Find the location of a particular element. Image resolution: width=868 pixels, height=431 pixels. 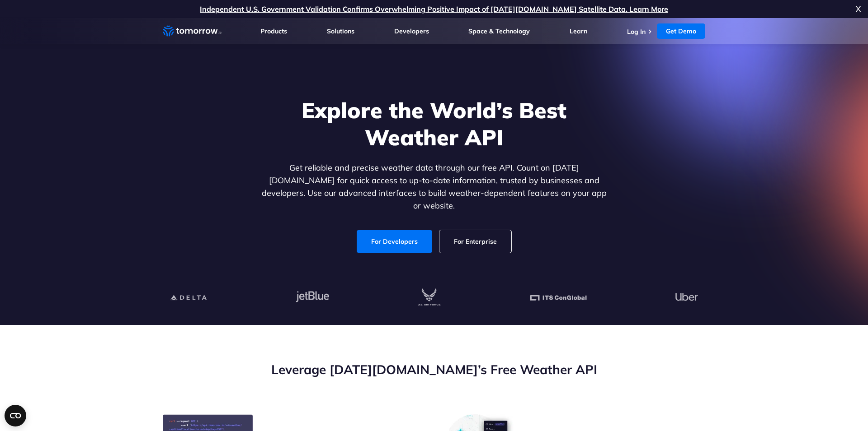

a: For Enterprise is located at coordinates (475, 241).